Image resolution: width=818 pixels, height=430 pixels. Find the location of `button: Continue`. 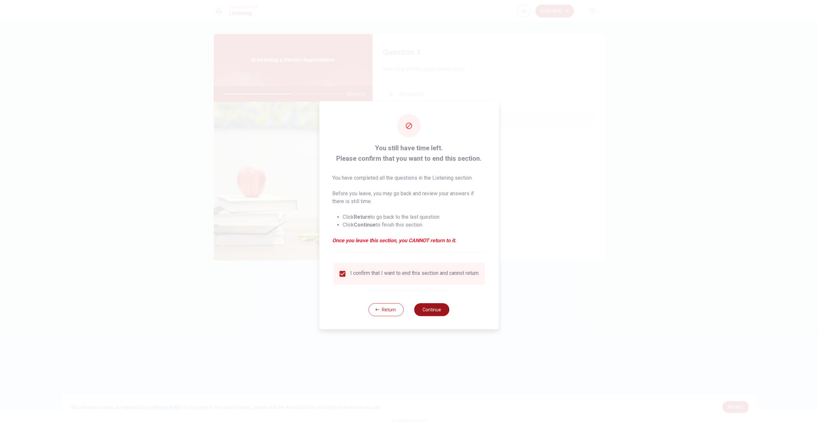

button: Continue is located at coordinates (432, 309).